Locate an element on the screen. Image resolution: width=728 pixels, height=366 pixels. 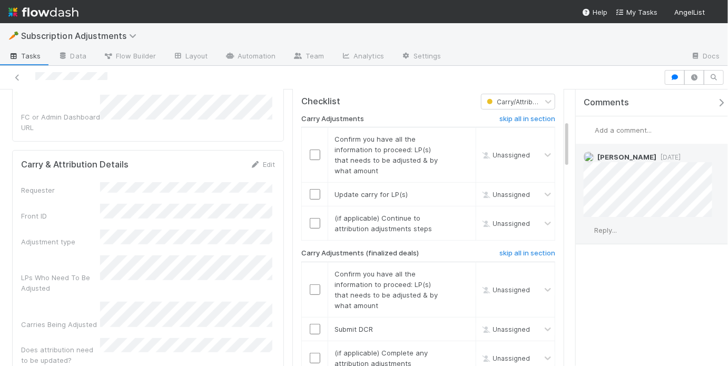
h6: Carry Adjustments is located at coordinates (332, 119).